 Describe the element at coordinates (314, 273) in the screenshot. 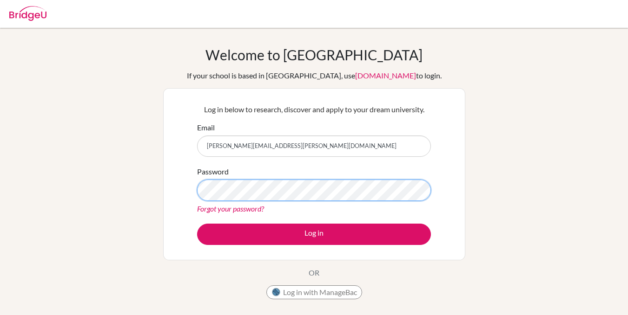

I see `p: OR` at that location.